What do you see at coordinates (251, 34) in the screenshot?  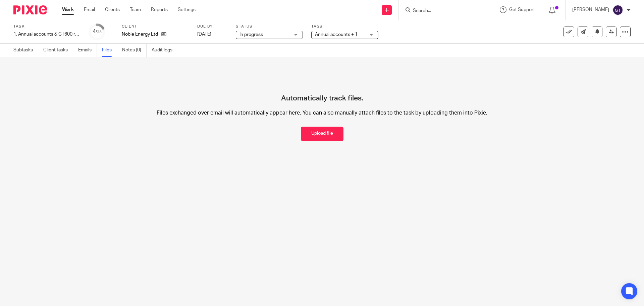 I see `span: In progress` at bounding box center [251, 34].